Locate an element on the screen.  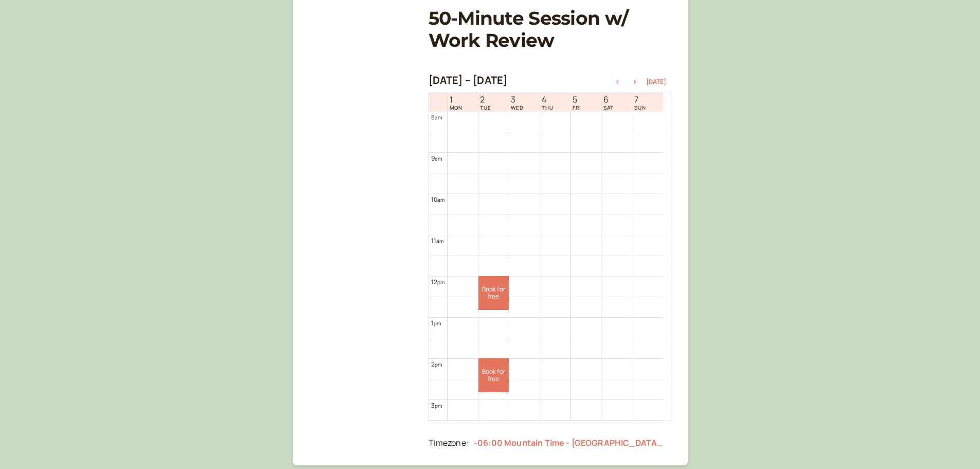
span: 3 is located at coordinates (517, 100).